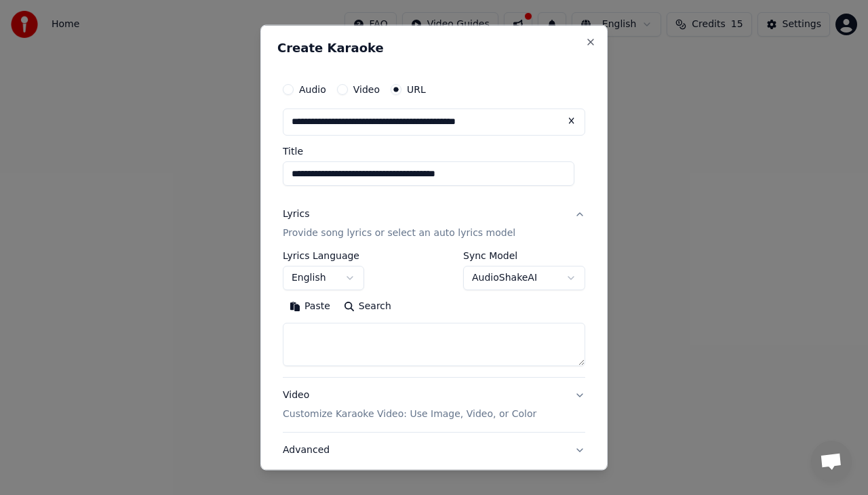 The width and height of the screenshot is (868, 495). Describe the element at coordinates (434, 314) in the screenshot. I see `div: LyricsProvide song lyrics or select an auto lyrics model` at that location.